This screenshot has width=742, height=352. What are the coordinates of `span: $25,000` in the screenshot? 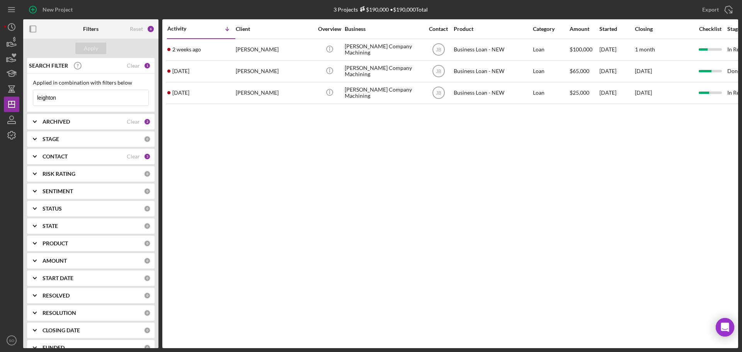 It's located at (580, 92).